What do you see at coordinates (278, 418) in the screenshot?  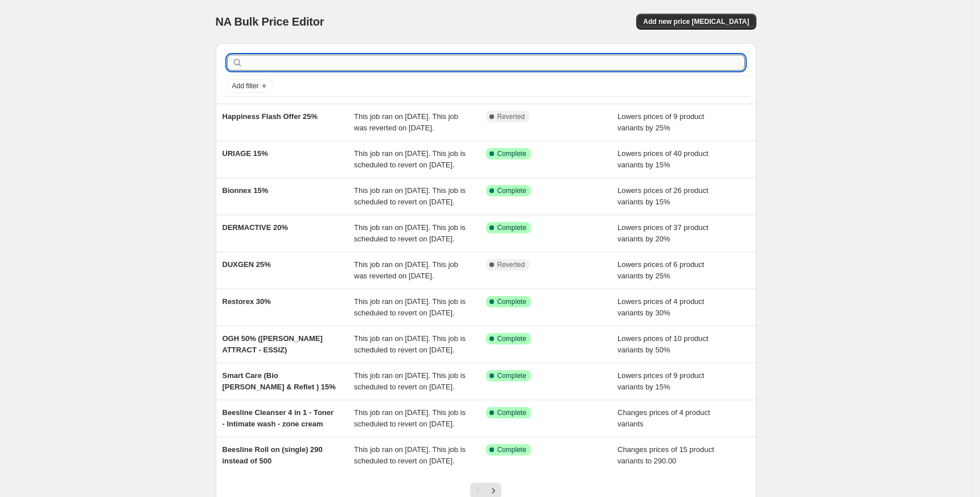 I see `span: Beesline Cleanser 4 in 1 - Toner - Intimate wash - zone cream` at bounding box center [278, 418].